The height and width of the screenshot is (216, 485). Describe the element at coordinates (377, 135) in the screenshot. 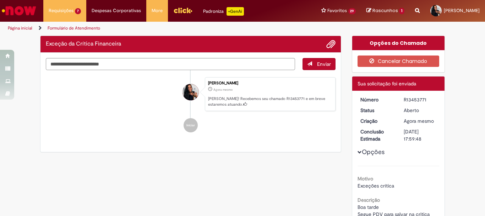

I see `dt: Conclusão Estimada` at that location.